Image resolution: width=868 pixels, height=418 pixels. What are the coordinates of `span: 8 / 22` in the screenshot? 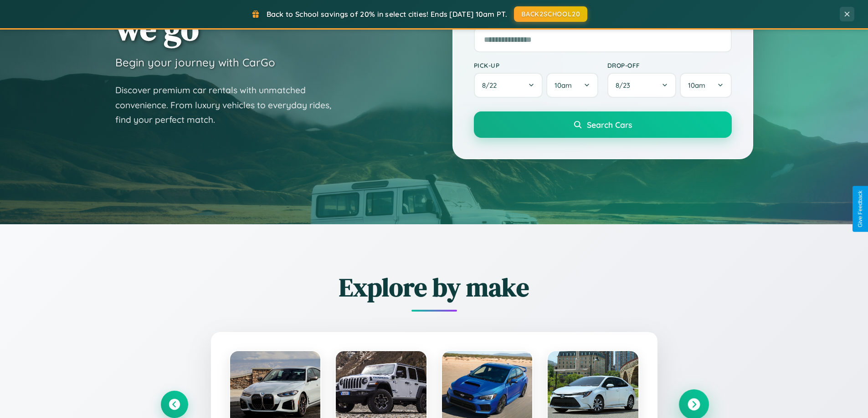 It's located at (492, 85).